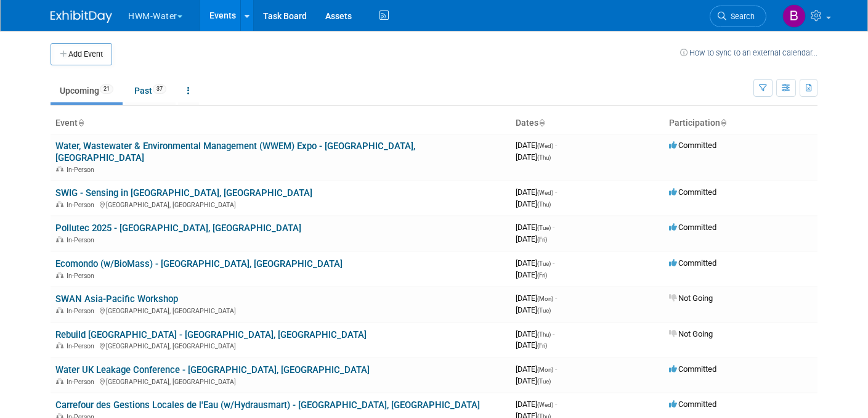  What do you see at coordinates (160, 89) in the screenshot?
I see `span: 37` at bounding box center [160, 89].